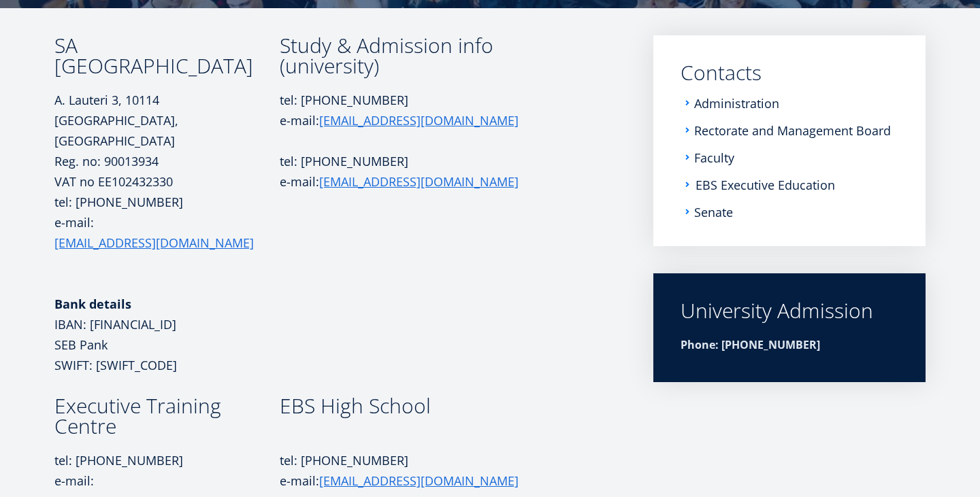  Describe the element at coordinates (789, 73) in the screenshot. I see `a: Contacts` at that location.